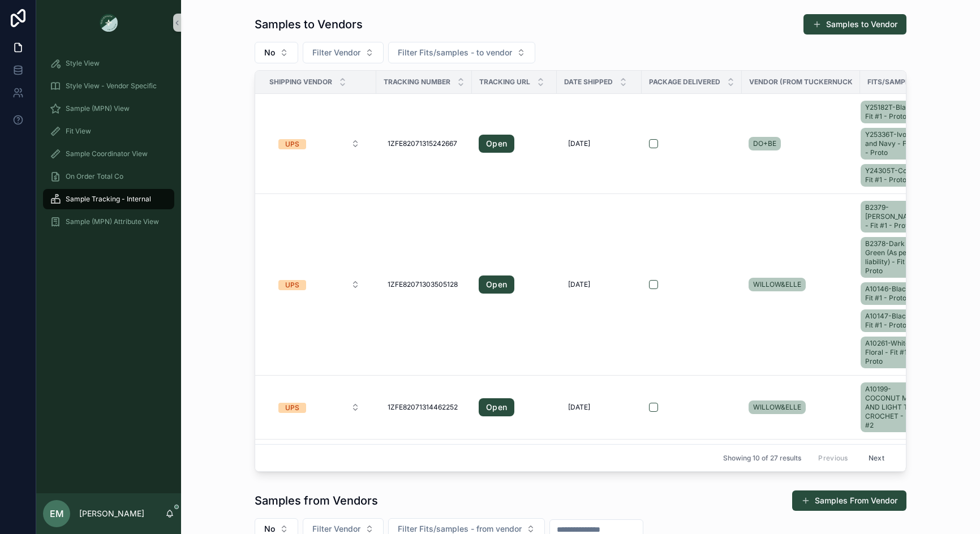 The width and height of the screenshot is (980, 534). Describe the element at coordinates (849, 501) in the screenshot. I see `button: Samples From Vendor` at that location.